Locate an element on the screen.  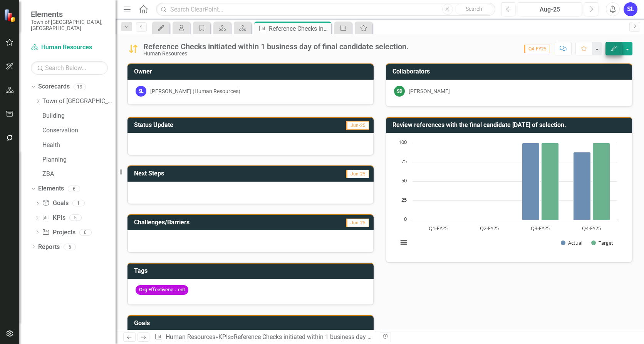
button: SL is located at coordinates (630, 9).